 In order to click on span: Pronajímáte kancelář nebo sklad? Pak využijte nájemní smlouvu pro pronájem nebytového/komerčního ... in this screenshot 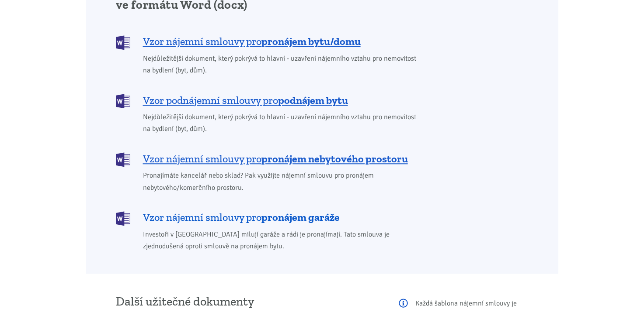, I will do `click(283, 182)`.